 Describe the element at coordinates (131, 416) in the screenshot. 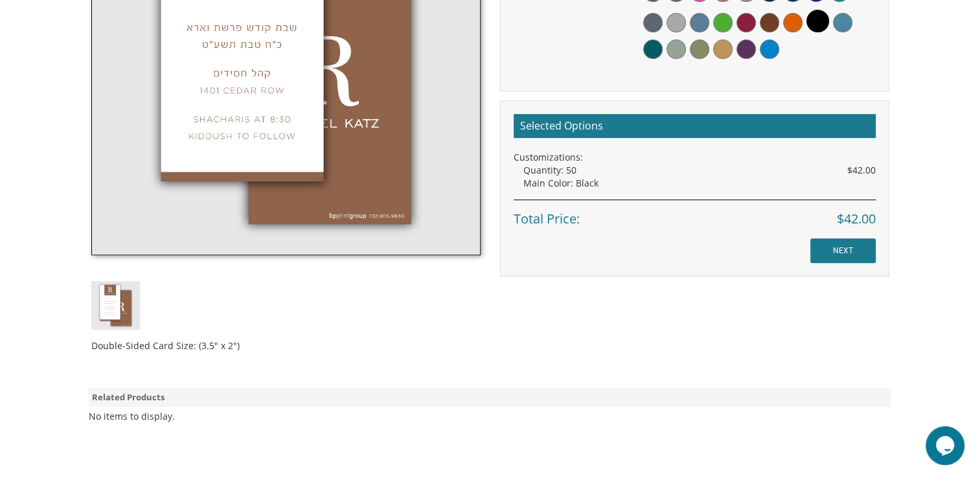

I see `div: No items to display.` at that location.